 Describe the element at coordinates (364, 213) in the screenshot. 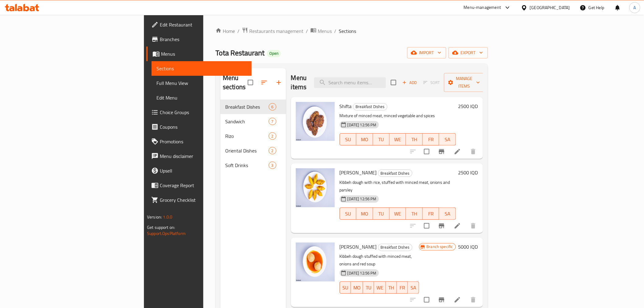

I see `span: MO` at that location.